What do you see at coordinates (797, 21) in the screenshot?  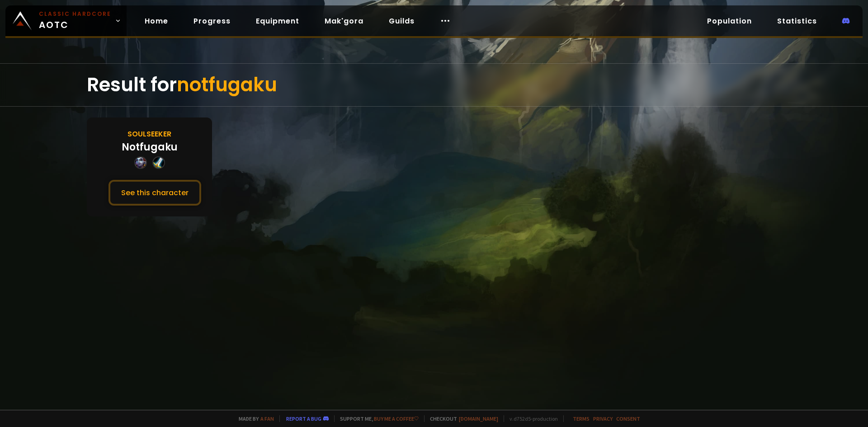 I see `a: Statistics` at bounding box center [797, 21].